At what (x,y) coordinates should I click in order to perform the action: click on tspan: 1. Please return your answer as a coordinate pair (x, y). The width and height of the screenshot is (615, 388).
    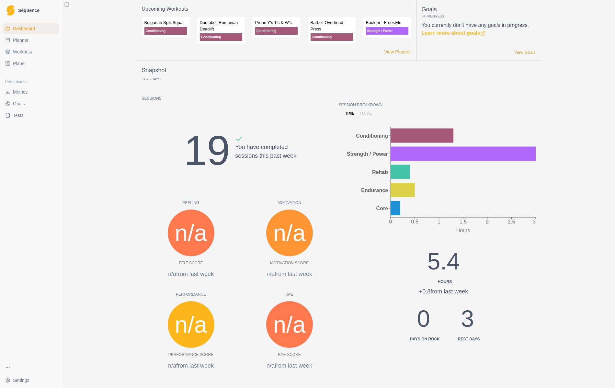
    Looking at the image, I should click on (439, 222).